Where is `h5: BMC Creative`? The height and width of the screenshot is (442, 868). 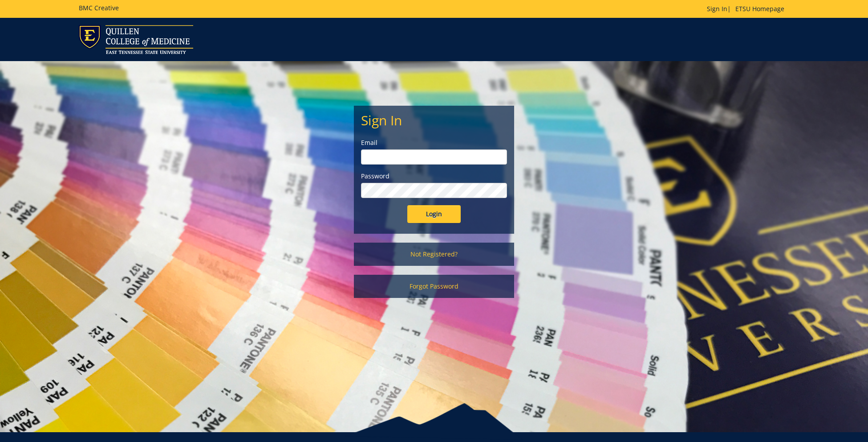
h5: BMC Creative is located at coordinates (99, 8).